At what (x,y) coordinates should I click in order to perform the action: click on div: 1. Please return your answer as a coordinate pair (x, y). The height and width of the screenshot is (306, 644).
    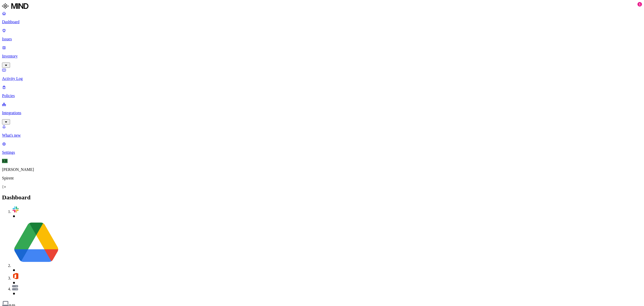
    Looking at the image, I should click on (640, 4).